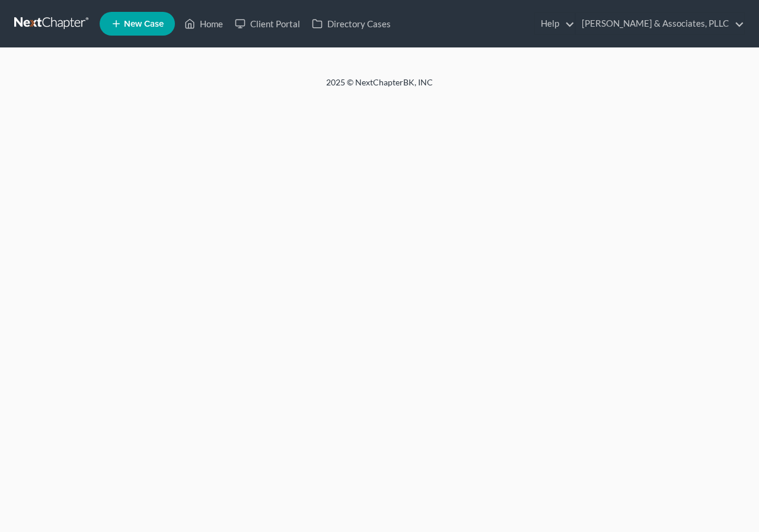 The height and width of the screenshot is (532, 759). I want to click on new-legal-case-button: New Case, so click(137, 23).